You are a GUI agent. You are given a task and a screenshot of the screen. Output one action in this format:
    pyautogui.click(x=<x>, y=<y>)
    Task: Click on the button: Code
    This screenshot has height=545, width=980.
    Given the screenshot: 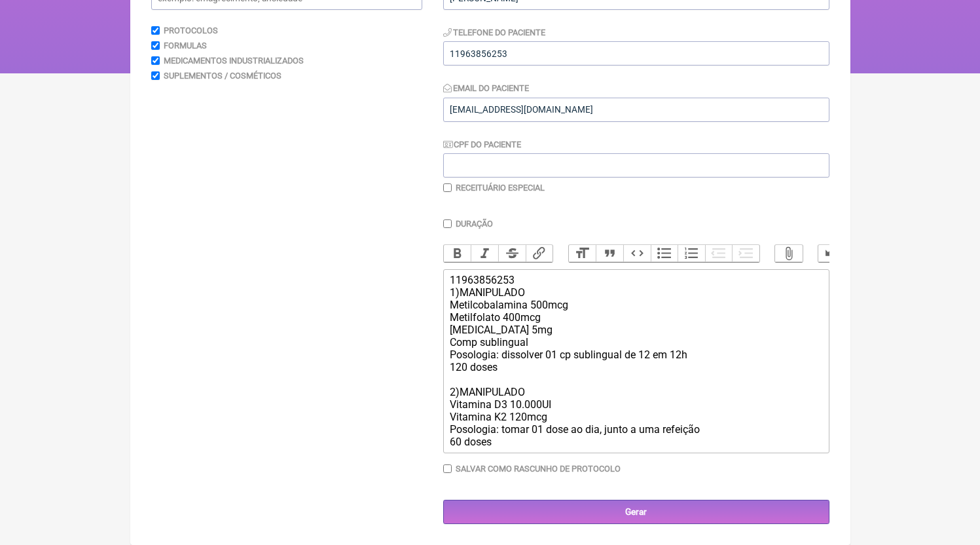 What is the action you would take?
    pyautogui.click(x=637, y=253)
    